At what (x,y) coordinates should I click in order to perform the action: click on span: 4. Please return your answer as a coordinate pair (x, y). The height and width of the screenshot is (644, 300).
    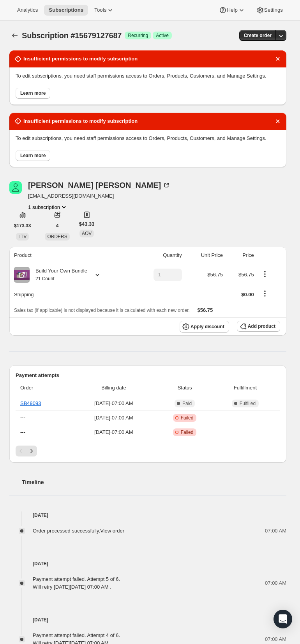
    Looking at the image, I should click on (57, 226).